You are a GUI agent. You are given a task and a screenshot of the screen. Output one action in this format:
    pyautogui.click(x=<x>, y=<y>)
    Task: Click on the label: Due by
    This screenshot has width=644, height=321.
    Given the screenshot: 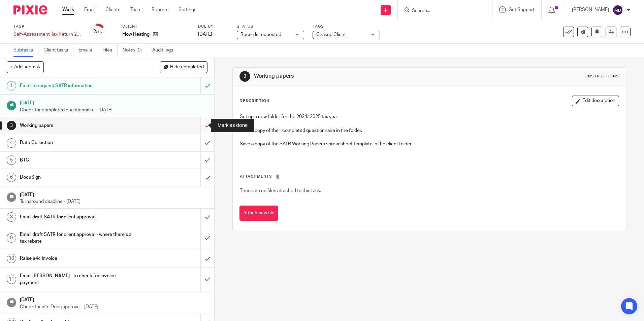 What is the action you would take?
    pyautogui.click(x=213, y=27)
    